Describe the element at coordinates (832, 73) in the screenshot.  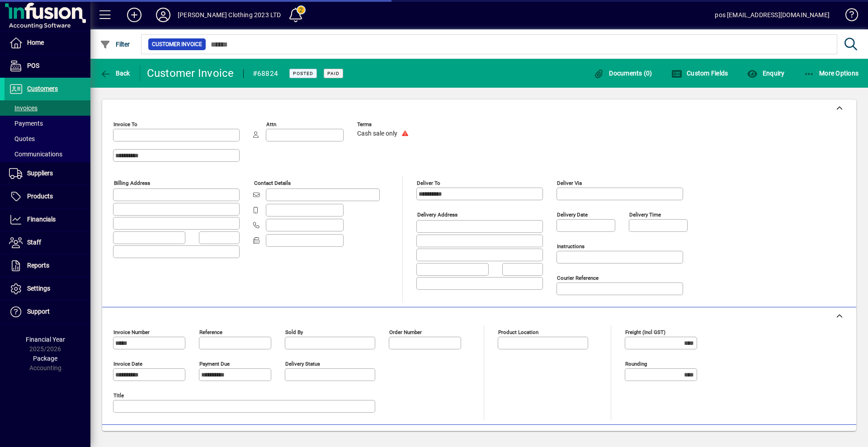
I see `span: More Options` at that location.